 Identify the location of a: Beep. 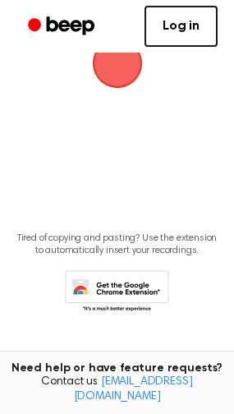
(62, 26).